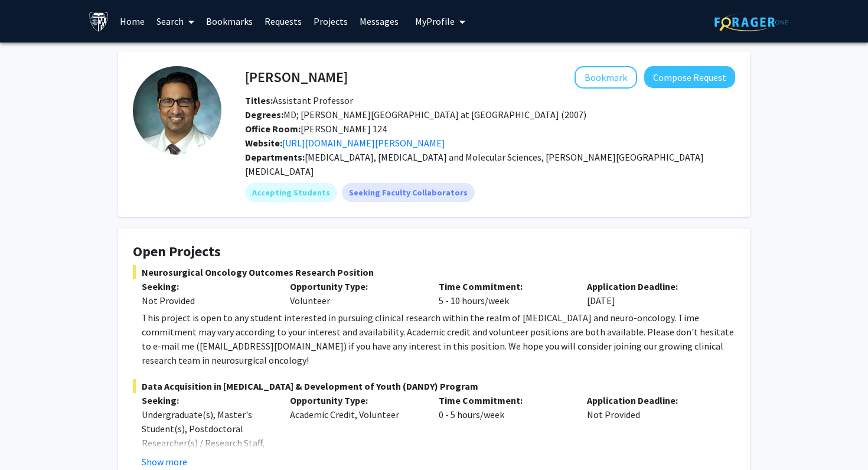 This screenshot has height=470, width=868. Describe the element at coordinates (408, 192) in the screenshot. I see `mat-chip: Seeking Faculty Collaborators` at that location.